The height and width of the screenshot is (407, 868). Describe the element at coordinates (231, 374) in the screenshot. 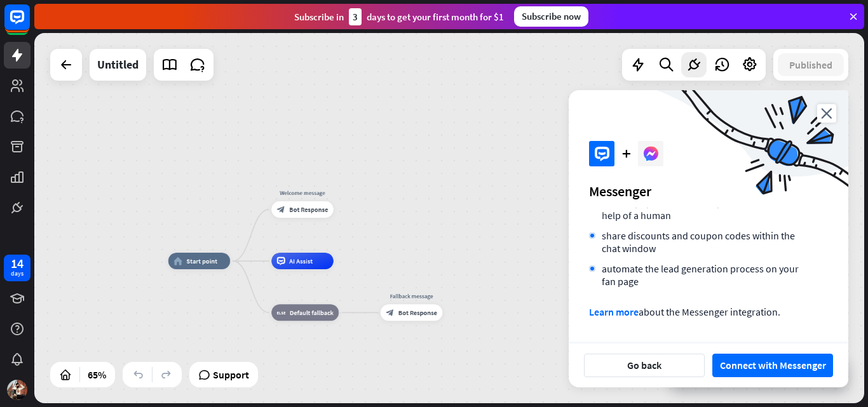

I see `span: Support` at that location.